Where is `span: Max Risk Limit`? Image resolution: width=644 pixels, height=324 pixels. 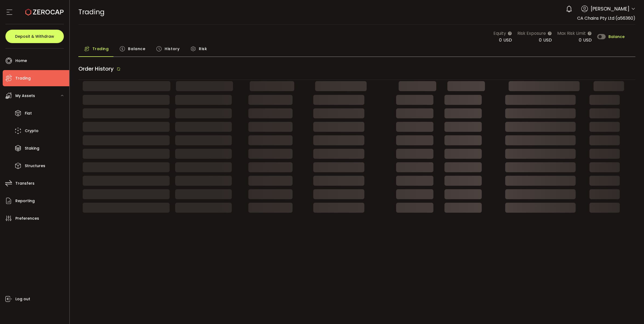
span: Max Risk Limit is located at coordinates (571, 33).